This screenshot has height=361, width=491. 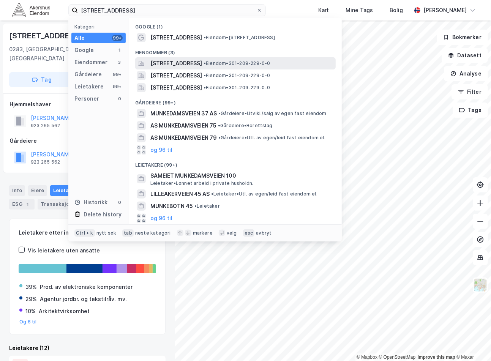 What do you see at coordinates (87, 348) in the screenshot?
I see `div: Leietakere (12)` at bounding box center [87, 348].